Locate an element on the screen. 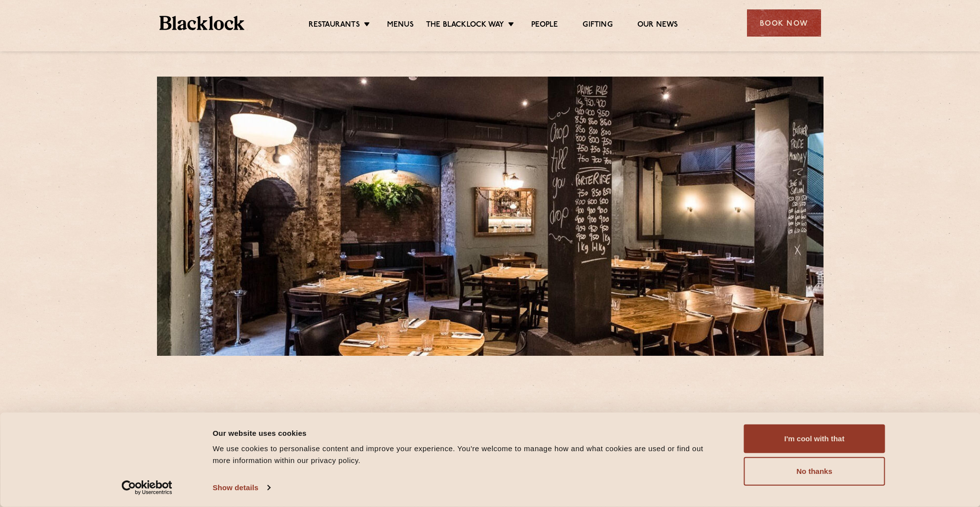  a: Restaurants is located at coordinates (335, 26).